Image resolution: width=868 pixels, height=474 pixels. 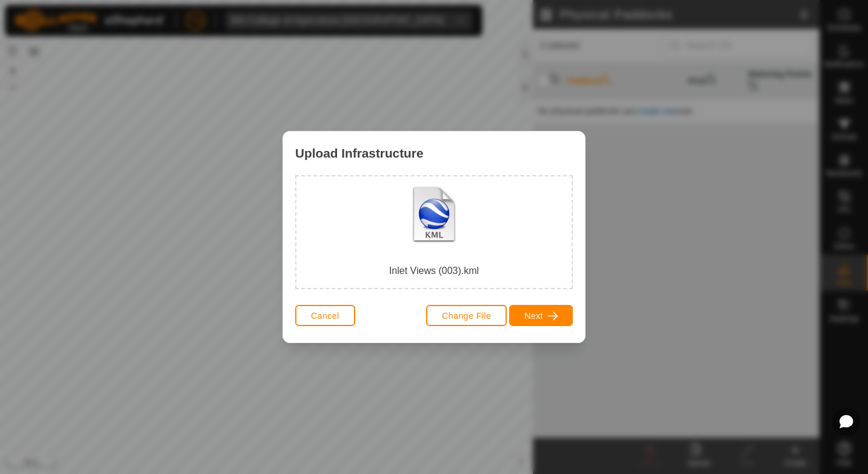 I want to click on span: Change File, so click(x=466, y=316).